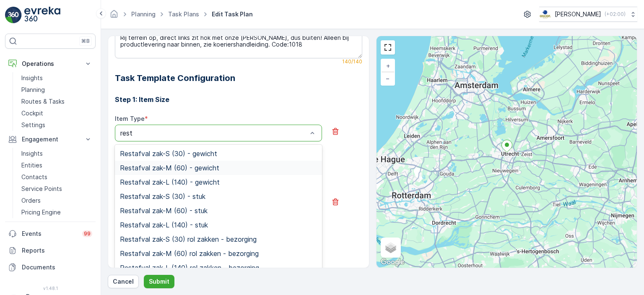 This screenshot has height=295, width=644. Describe the element at coordinates (56, 212) in the screenshot. I see `a: Pricing Engine` at that location.